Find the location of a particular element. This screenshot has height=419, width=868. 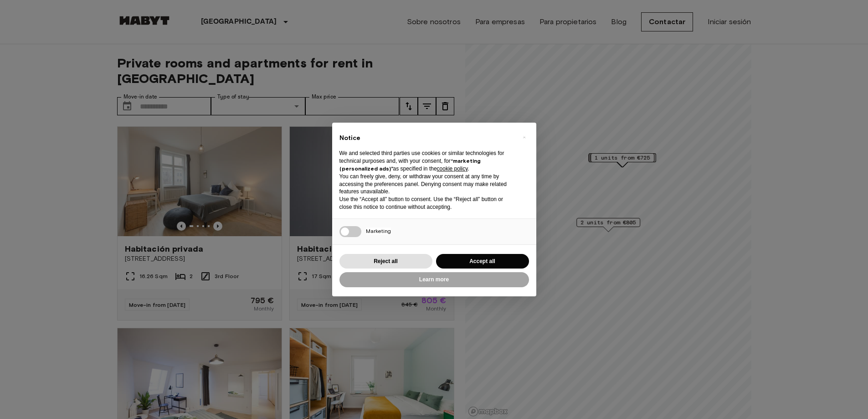

span: Marketing is located at coordinates (378, 230).